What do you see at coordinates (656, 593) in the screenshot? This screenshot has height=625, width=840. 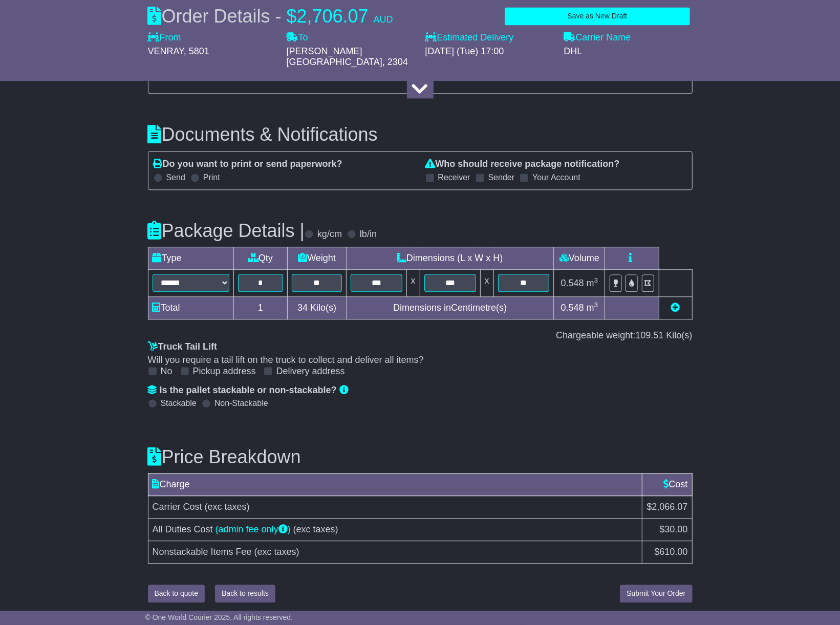 I see `button: Submit Your Order` at bounding box center [656, 593].